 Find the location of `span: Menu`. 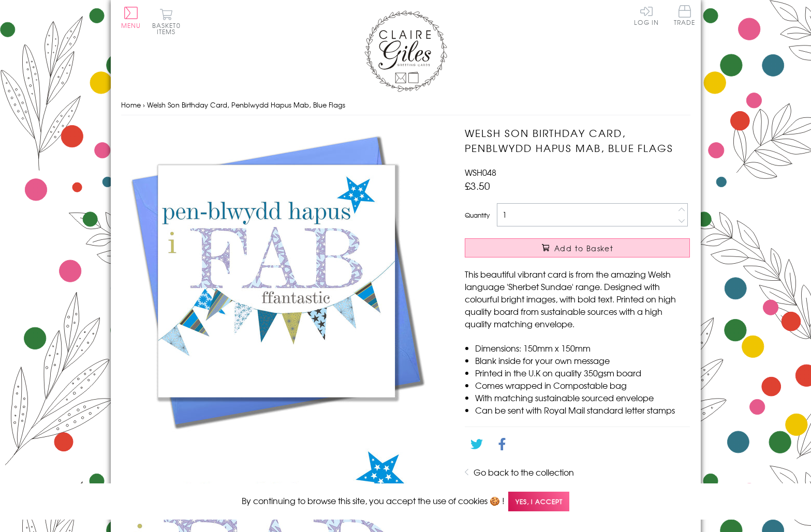

span: Menu is located at coordinates (131, 26).